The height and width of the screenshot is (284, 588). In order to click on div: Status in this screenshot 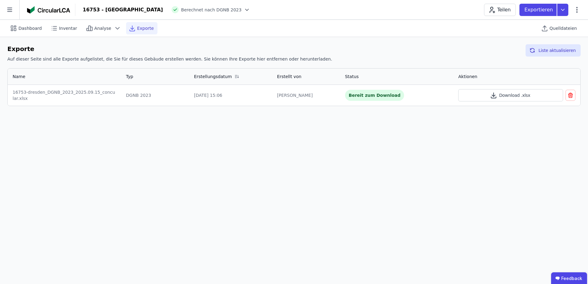, I will do `click(352, 77)`.